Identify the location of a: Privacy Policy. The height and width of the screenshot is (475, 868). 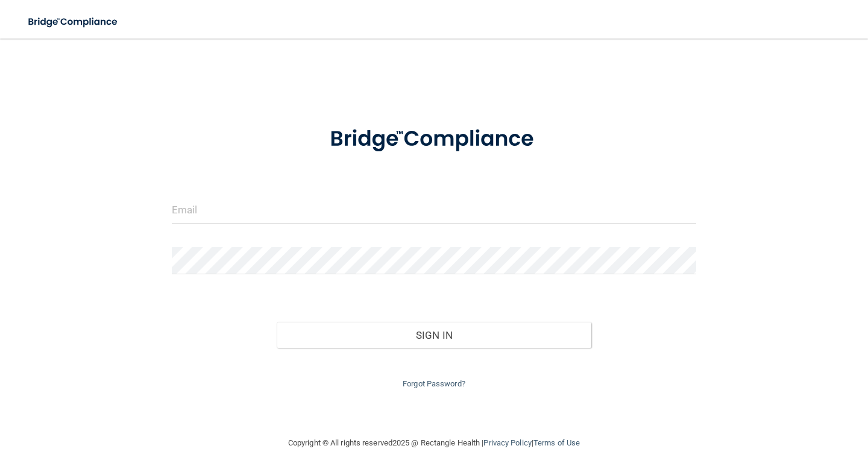
(507, 443).